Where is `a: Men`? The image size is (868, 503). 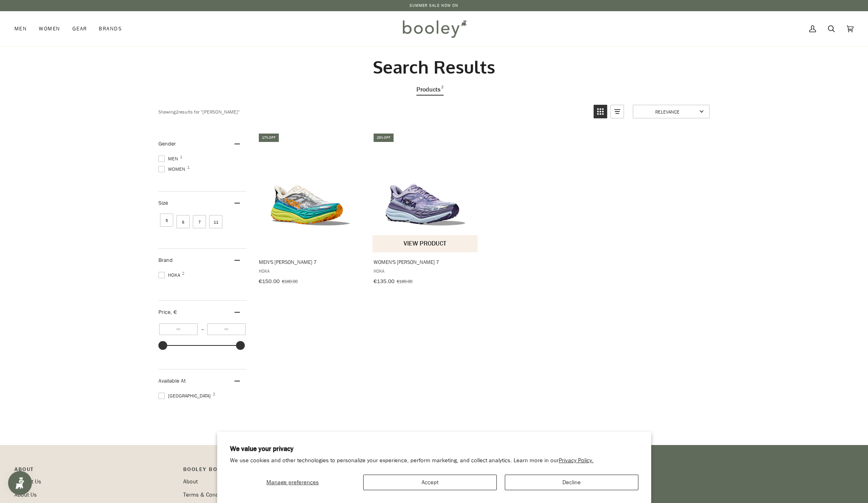
a: Men is located at coordinates (24, 29).